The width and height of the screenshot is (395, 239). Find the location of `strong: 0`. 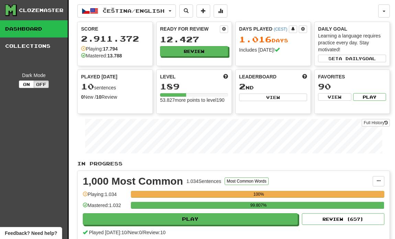

strong: 0 is located at coordinates (82, 97).